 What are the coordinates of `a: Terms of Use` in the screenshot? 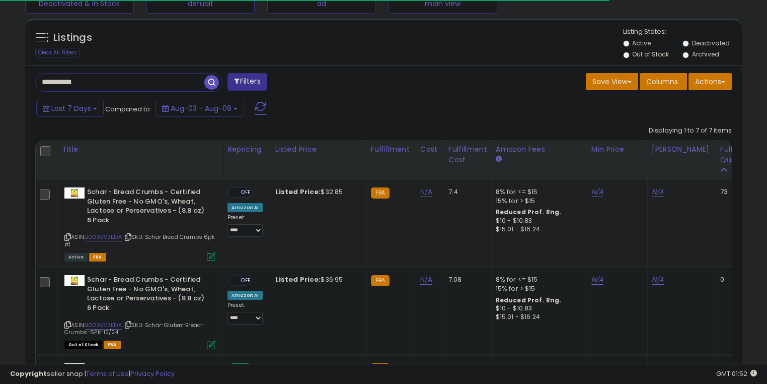 It's located at (107, 373).